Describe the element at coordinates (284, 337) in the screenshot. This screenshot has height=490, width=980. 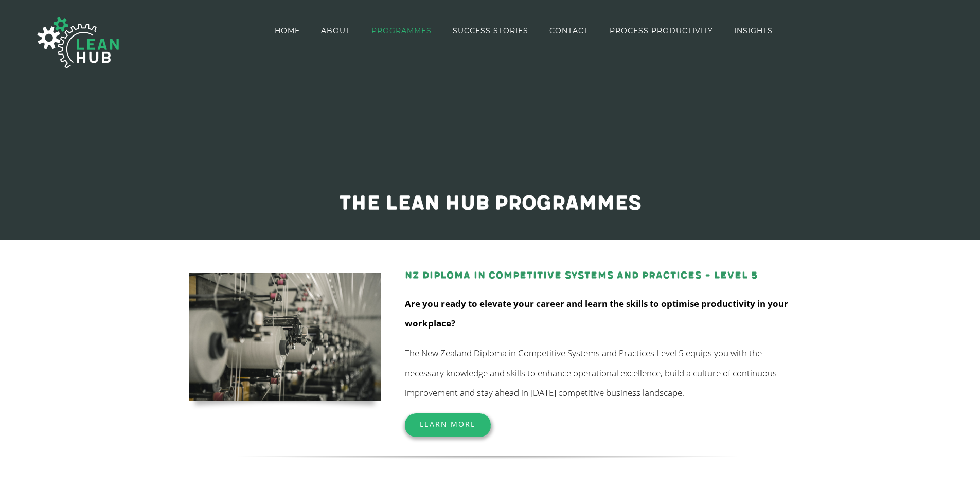
I see `img: kevin-limbri-mBXQCNKbq7E-unsplash` at that location.